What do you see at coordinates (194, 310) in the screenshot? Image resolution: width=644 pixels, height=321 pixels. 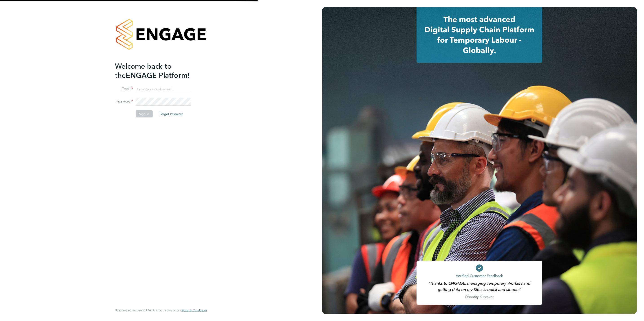 I see `a: Terms & Conditions` at bounding box center [194, 310].